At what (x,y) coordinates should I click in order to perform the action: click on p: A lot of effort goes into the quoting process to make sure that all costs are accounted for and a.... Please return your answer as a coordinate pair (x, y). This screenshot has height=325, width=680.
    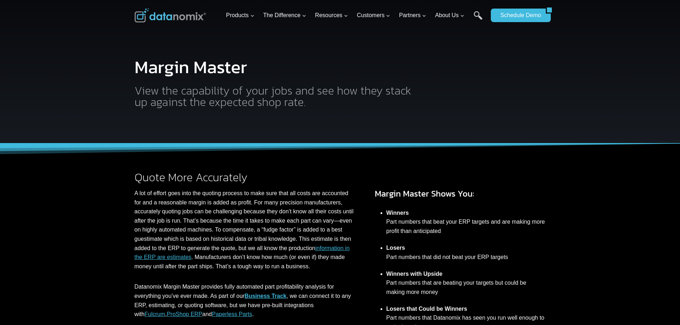
    Looking at the image, I should click on (245, 230).